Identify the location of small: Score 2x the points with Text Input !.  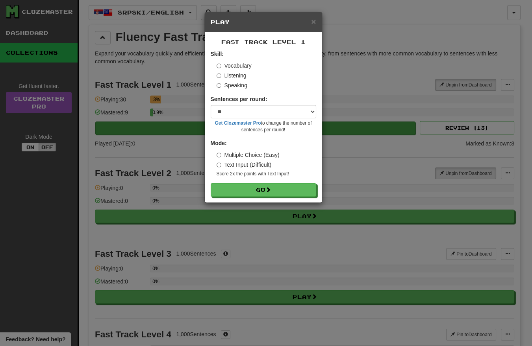
(266, 174).